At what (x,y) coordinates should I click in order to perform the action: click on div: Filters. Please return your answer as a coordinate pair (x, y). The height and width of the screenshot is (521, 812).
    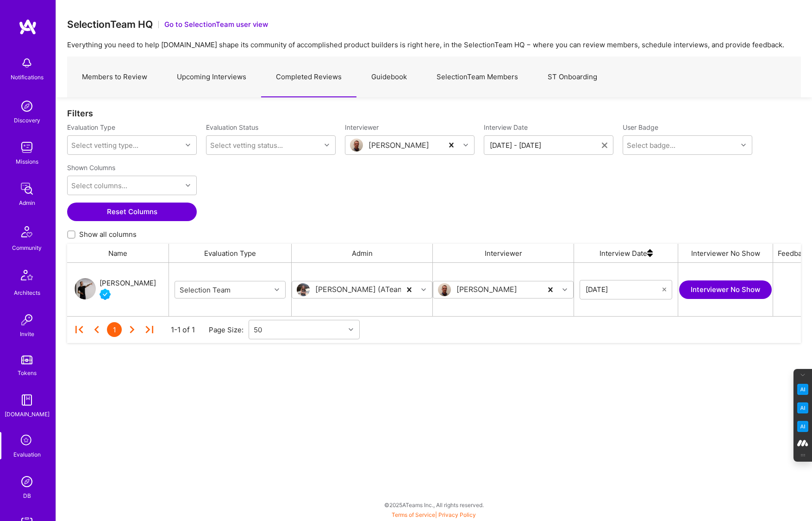
    Looking at the image, I should click on (434, 113).